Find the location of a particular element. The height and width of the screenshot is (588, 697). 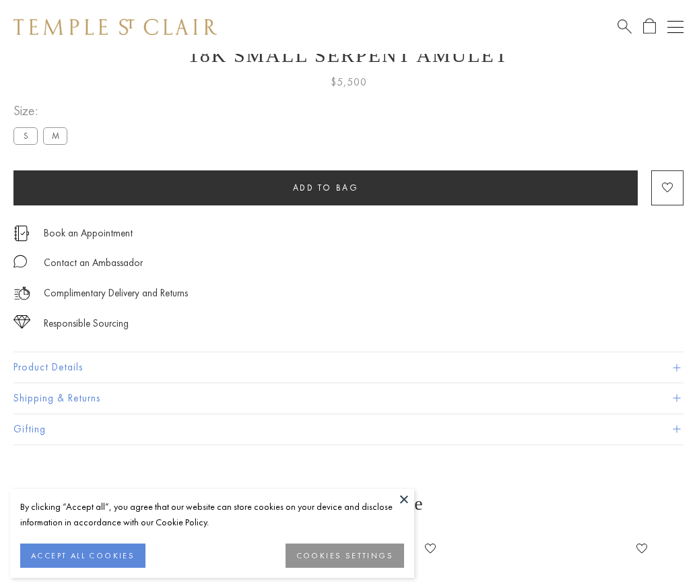

a: Open Shopping Bag is located at coordinates (649, 26).